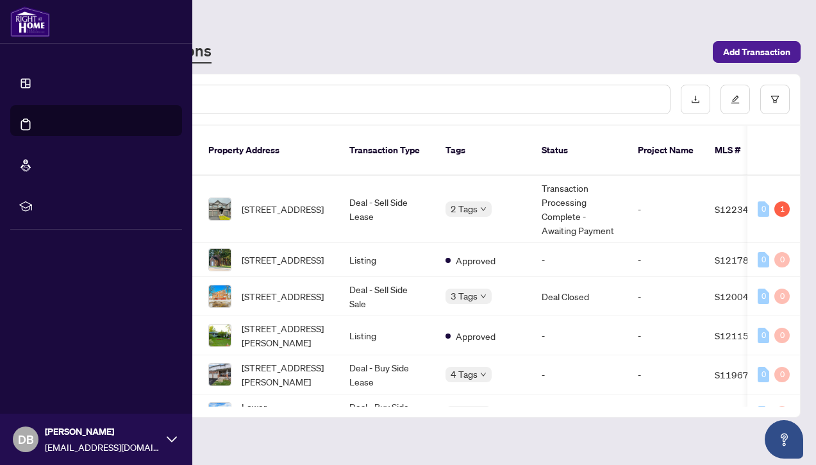 The image size is (816, 465). Describe the element at coordinates (740, 209) in the screenshot. I see `span: S12234979` at that location.